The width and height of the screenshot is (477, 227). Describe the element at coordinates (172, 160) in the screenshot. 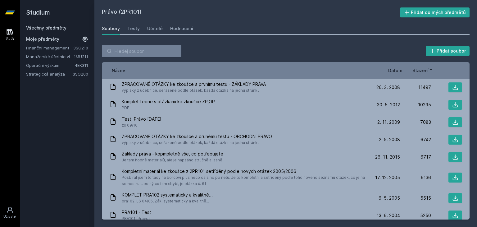

I see `span: Je tam hodně materialů, ale je napsáno stručně a jasně` at that location.